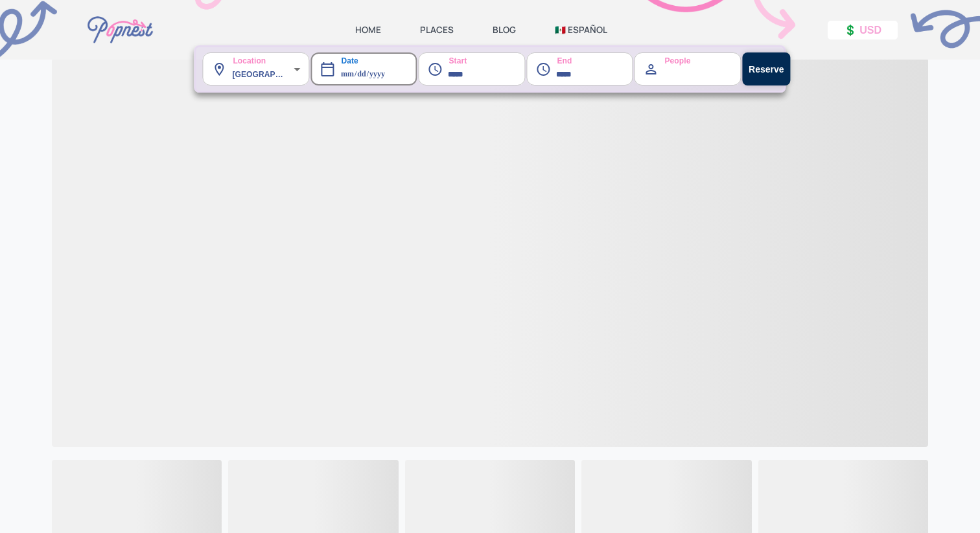  What do you see at coordinates (554, 56) in the screenshot?
I see `label: End` at bounding box center [554, 56].